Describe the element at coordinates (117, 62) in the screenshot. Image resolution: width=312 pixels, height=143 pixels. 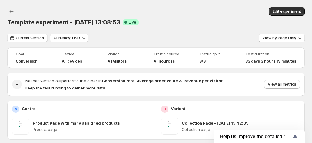
I see `h4: All visitors` at that location.